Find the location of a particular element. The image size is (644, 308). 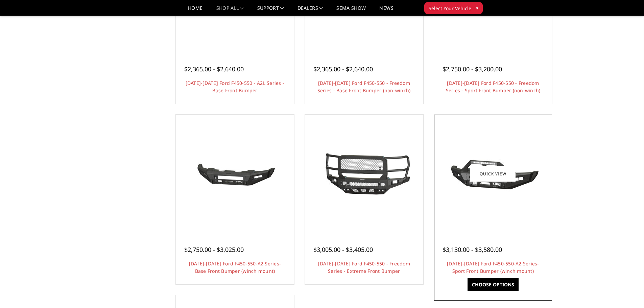

span: Select Your Vehicle is located at coordinates (450, 8).